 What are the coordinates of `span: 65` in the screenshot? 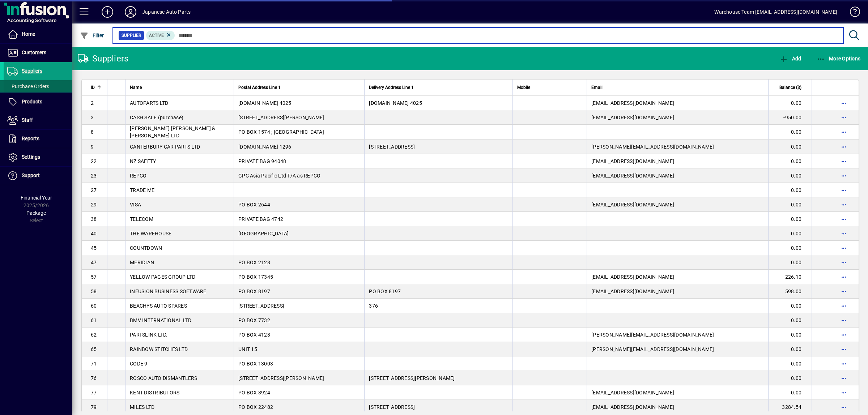 It's located at (94, 349).